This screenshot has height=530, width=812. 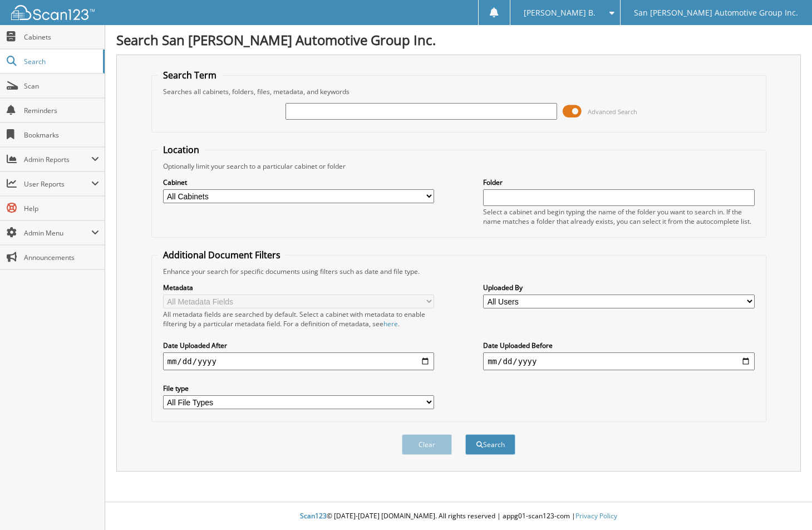 I want to click on label: Uploaded By, so click(x=619, y=287).